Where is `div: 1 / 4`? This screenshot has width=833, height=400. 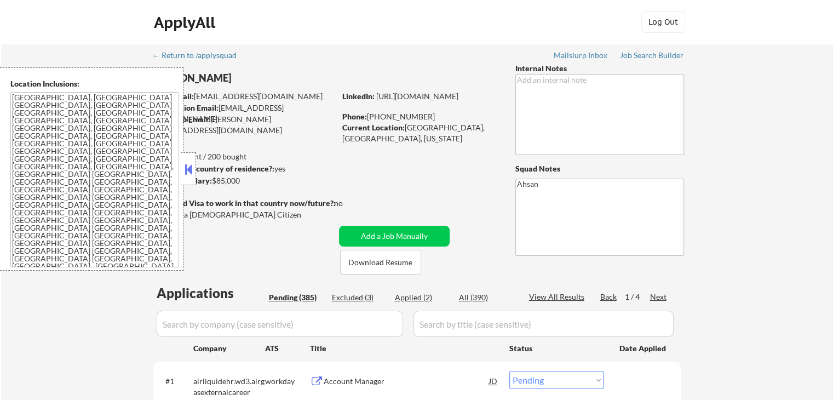
div: 1 / 4 is located at coordinates (638, 297).